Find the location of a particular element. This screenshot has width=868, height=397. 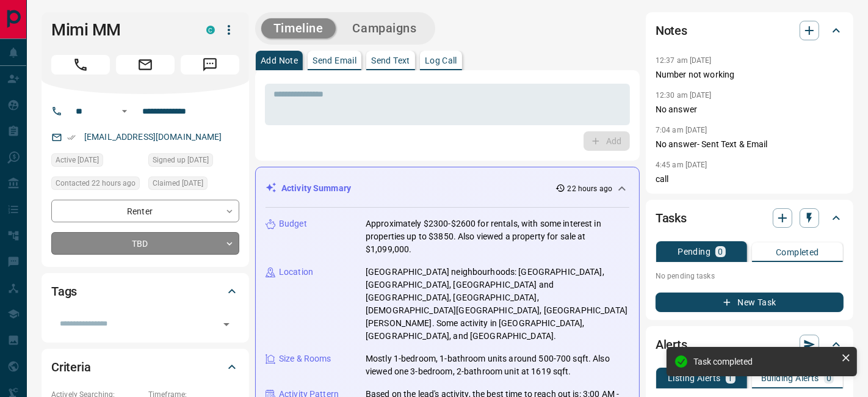

div: Sun Oct 12 2025 is located at coordinates (193, 185).